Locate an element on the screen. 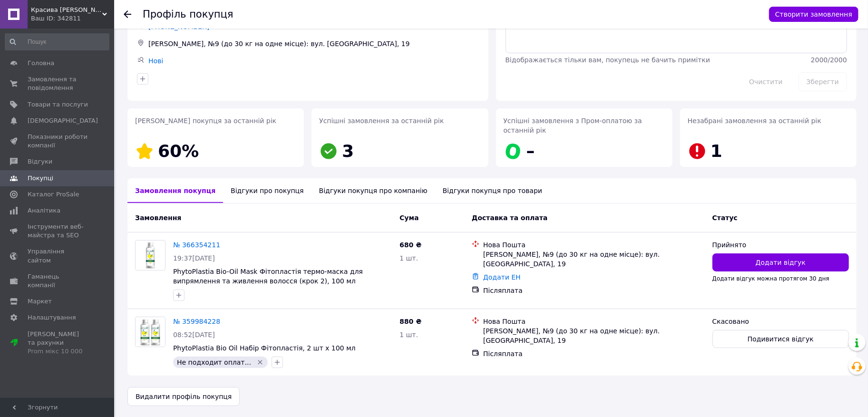 The image size is (868, 417). a: № 359984228 is located at coordinates (196, 321).